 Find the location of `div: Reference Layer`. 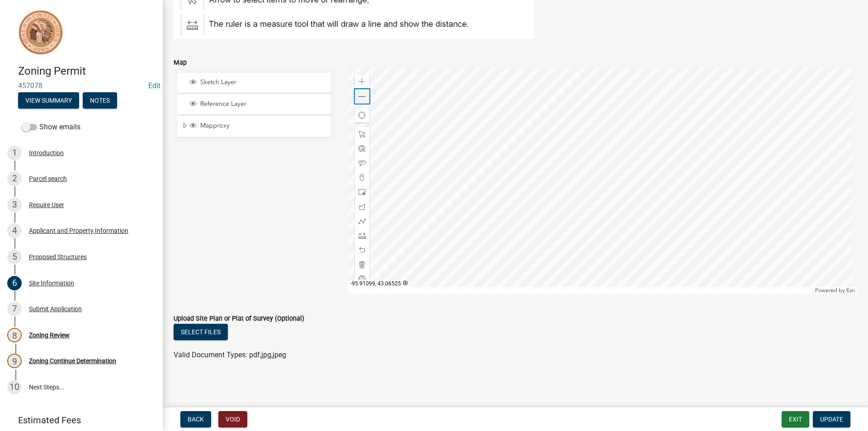

div: Reference Layer is located at coordinates (257, 104).